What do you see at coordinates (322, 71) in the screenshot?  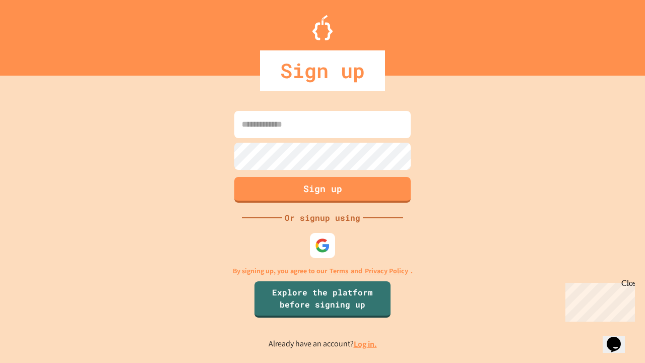 I see `div: Sign up` at bounding box center [322, 71].